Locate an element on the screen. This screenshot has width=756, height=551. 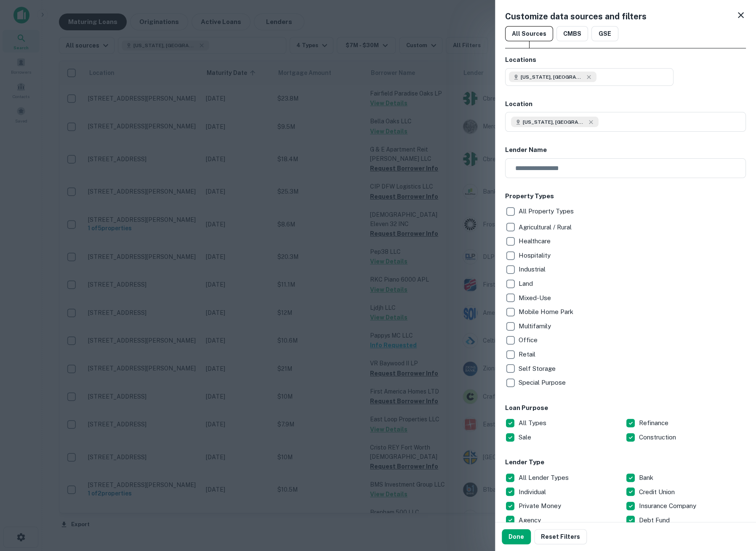
p: All Types is located at coordinates (533, 423).